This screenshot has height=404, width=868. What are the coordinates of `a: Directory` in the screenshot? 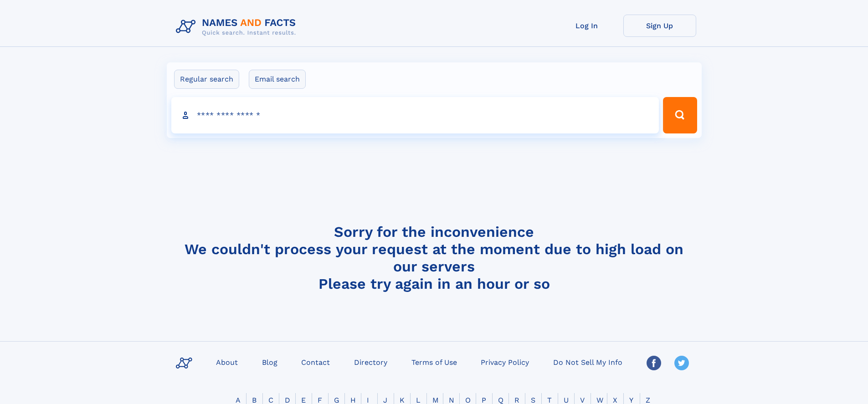 It's located at (371, 362).